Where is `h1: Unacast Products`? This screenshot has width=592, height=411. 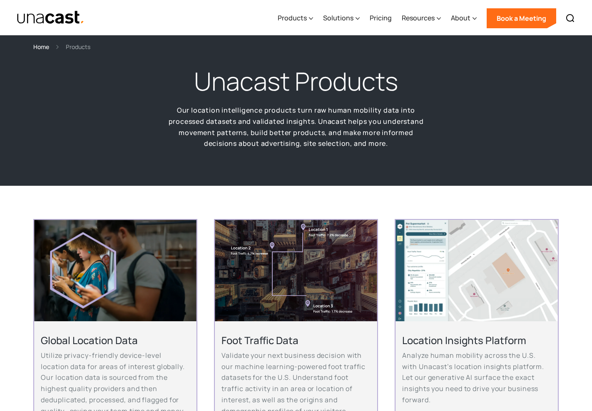
h1: Unacast Products is located at coordinates (296, 82).